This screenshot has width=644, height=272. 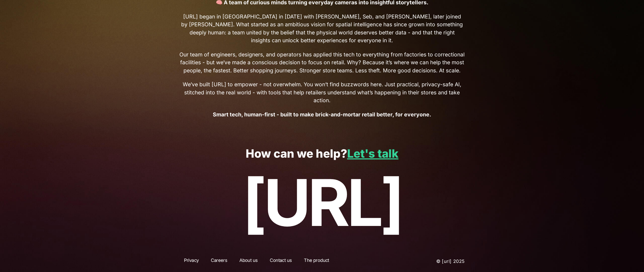 I want to click on a: The product, so click(x=317, y=261).